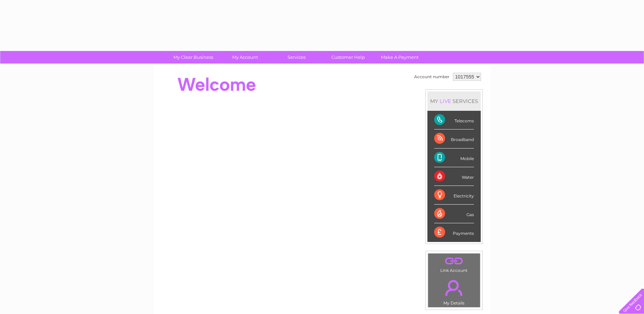  Describe the element at coordinates (453, 139) in the screenshot. I see `div: Broadband` at that location.